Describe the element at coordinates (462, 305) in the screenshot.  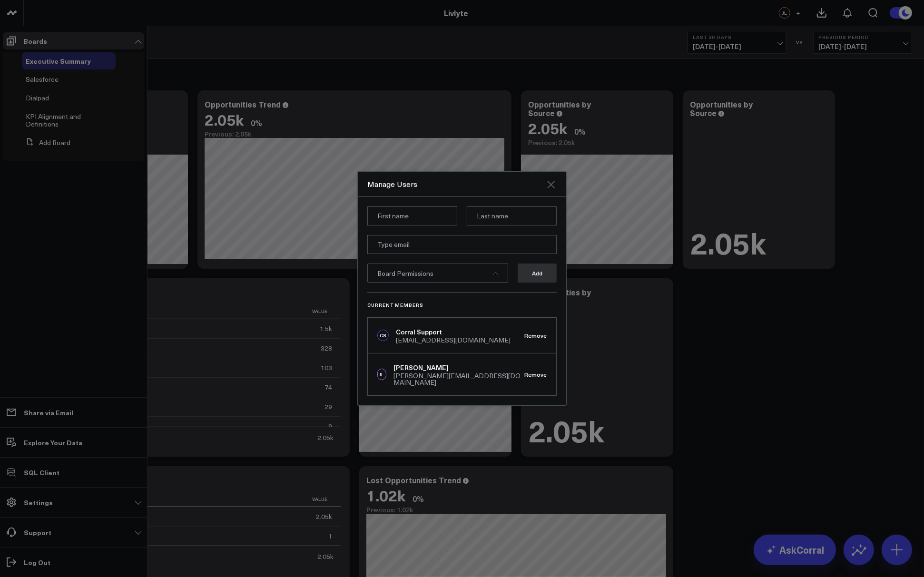
I see `h3: Current Members` at that location.